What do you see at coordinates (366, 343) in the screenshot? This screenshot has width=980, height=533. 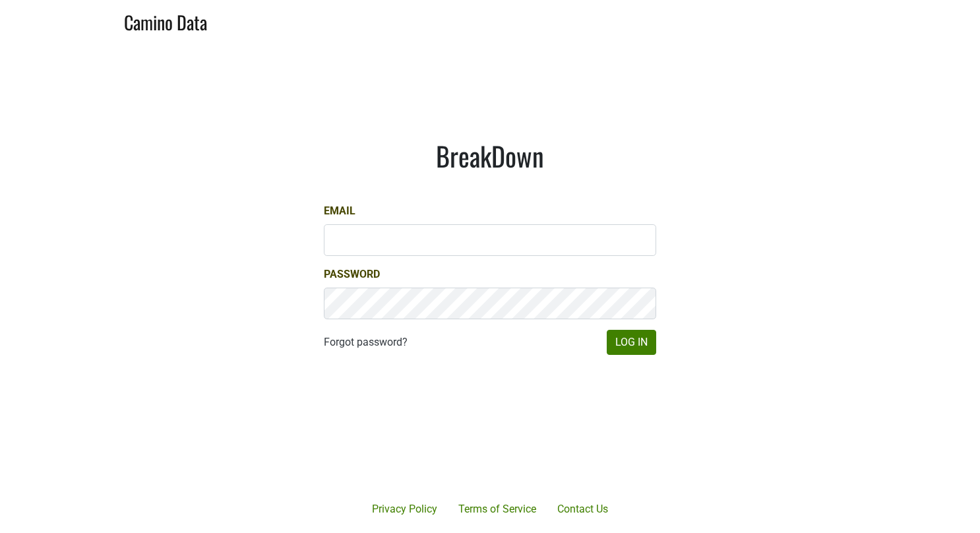 I see `a: Forgot password?` at bounding box center [366, 343].